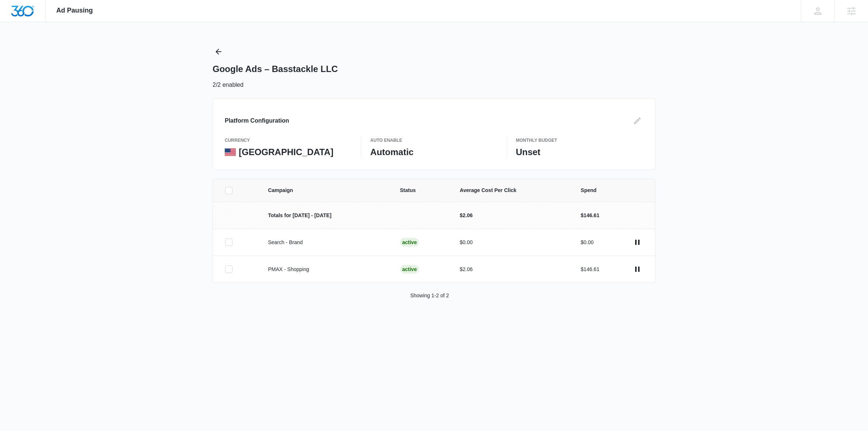 The height and width of the screenshot is (431, 868). Describe the element at coordinates (434, 140) in the screenshot. I see `p: Auto Enable` at that location.